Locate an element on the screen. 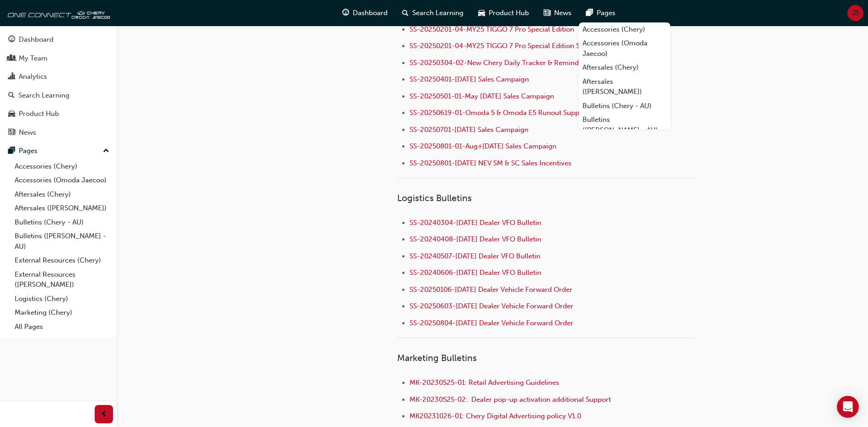 Image resolution: width=868 pixels, height=427 pixels. a: All Pages is located at coordinates (62, 326).